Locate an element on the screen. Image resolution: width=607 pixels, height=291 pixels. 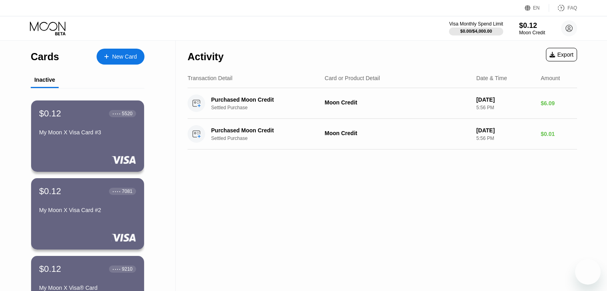
div: $0.01 is located at coordinates (558, 134).